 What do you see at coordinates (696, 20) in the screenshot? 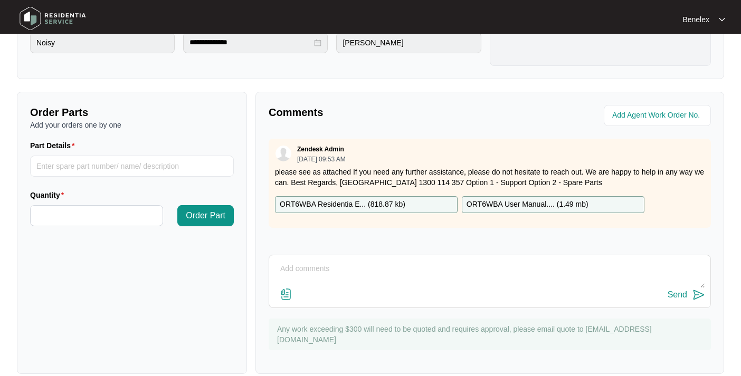
I see `p: Benelex` at bounding box center [696, 20].